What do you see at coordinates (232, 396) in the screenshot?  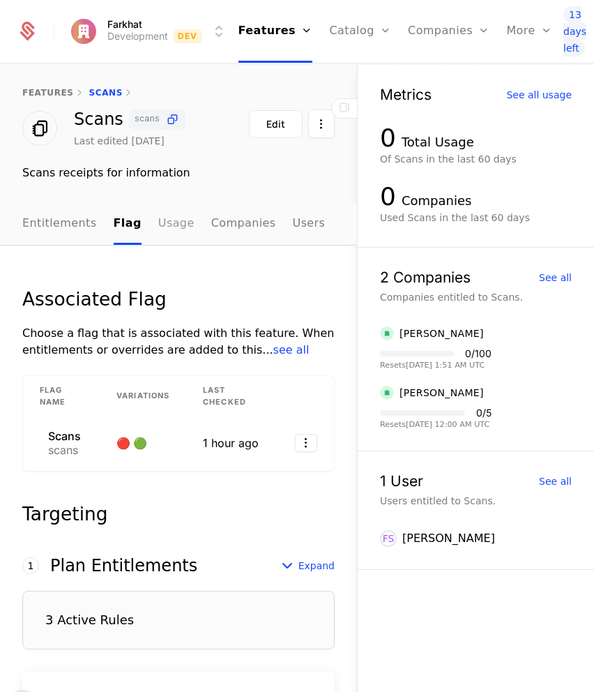 I see `th: Last Checked` at bounding box center [232, 396].